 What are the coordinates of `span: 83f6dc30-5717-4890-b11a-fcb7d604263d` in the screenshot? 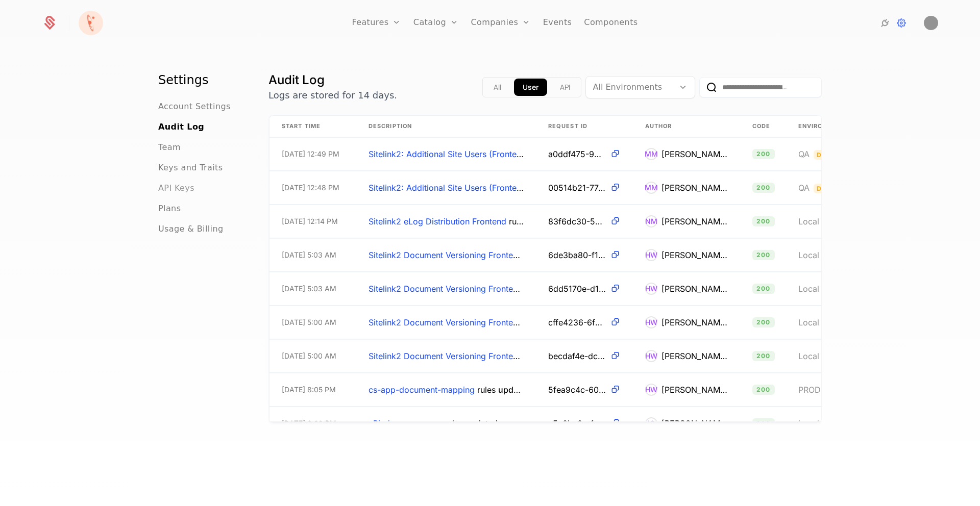 It's located at (577, 222).